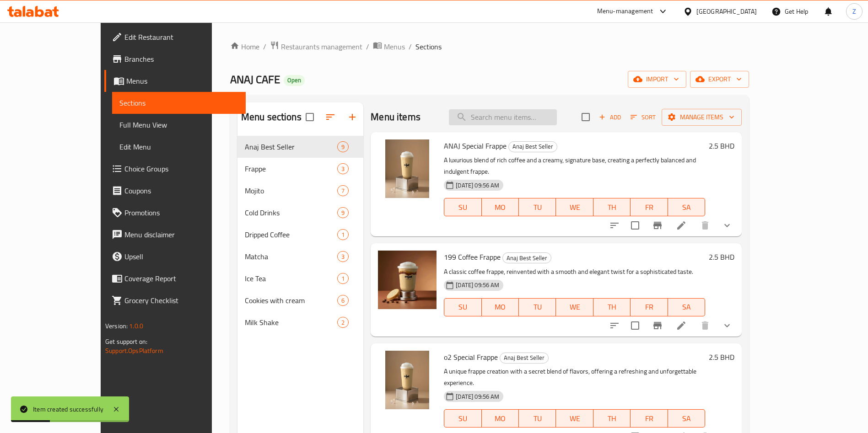 This screenshot has height=433, width=868. Describe the element at coordinates (316, 47) in the screenshot. I see `a: Restaurants management` at that location.